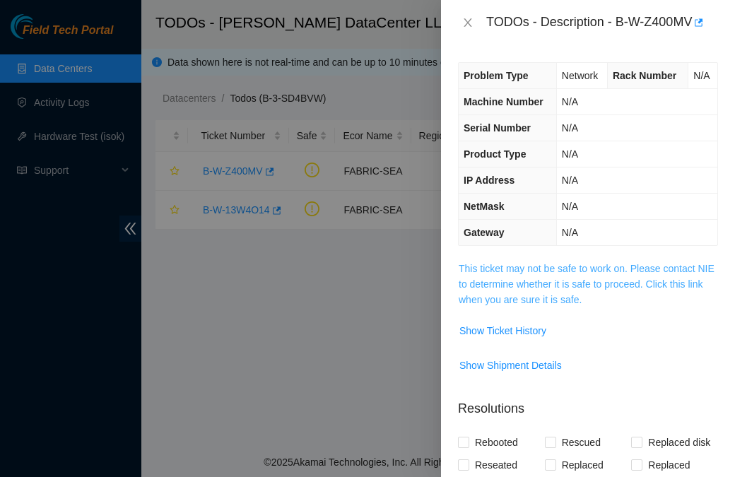 The height and width of the screenshot is (477, 735). What do you see at coordinates (602, 23) in the screenshot?
I see `div: TODOs - Description - B-W-Z400MV` at bounding box center [602, 23].